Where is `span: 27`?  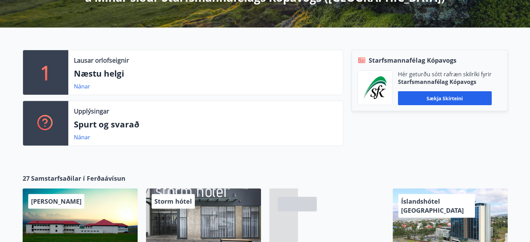
span: 27 is located at coordinates (26, 178).